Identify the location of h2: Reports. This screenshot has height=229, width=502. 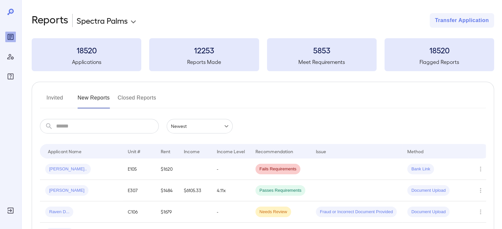
(50, 20).